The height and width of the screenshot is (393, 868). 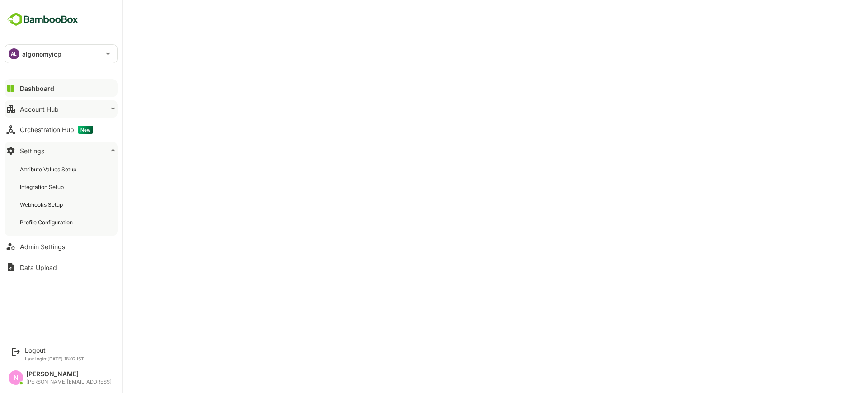 I want to click on p: algonomyicp, so click(x=42, y=54).